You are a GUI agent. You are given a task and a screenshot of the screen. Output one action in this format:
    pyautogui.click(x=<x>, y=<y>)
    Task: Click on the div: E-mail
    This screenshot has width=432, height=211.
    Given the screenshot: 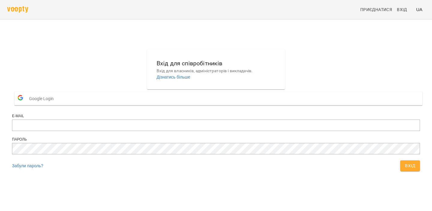 What is the action you would take?
    pyautogui.click(x=216, y=116)
    